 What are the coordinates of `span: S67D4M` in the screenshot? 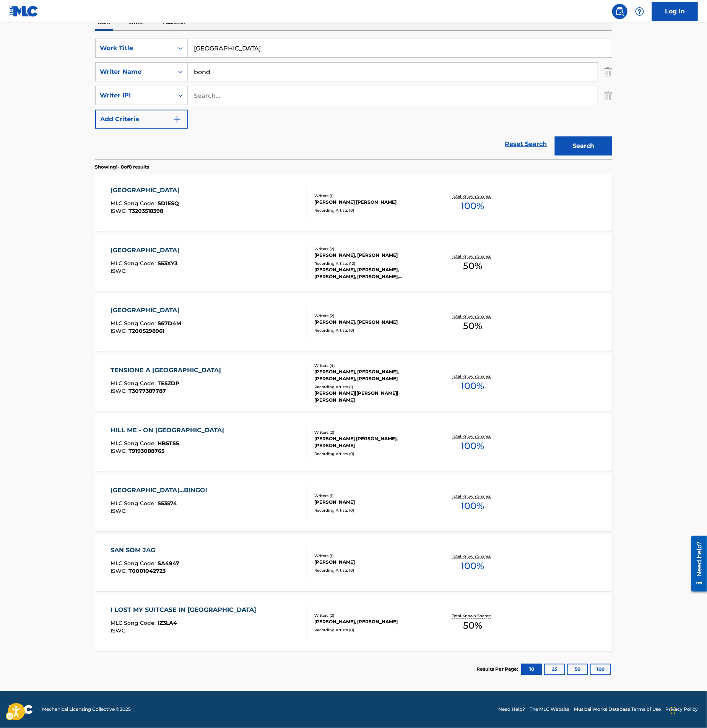 It's located at (170, 324).